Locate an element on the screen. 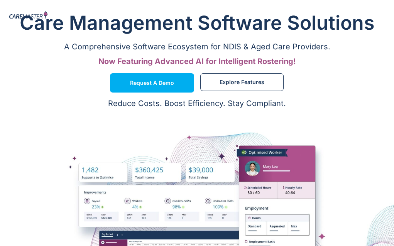  span: Request a Demo is located at coordinates (152, 83).